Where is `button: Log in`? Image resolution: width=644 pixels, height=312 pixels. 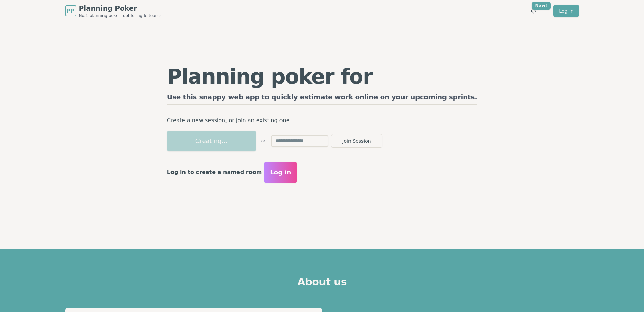 button: Log in is located at coordinates (280, 173).